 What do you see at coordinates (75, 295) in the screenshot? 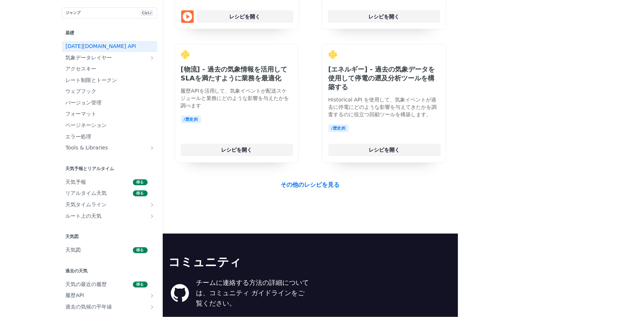
I see `font: 履歴API` at bounding box center [75, 295].